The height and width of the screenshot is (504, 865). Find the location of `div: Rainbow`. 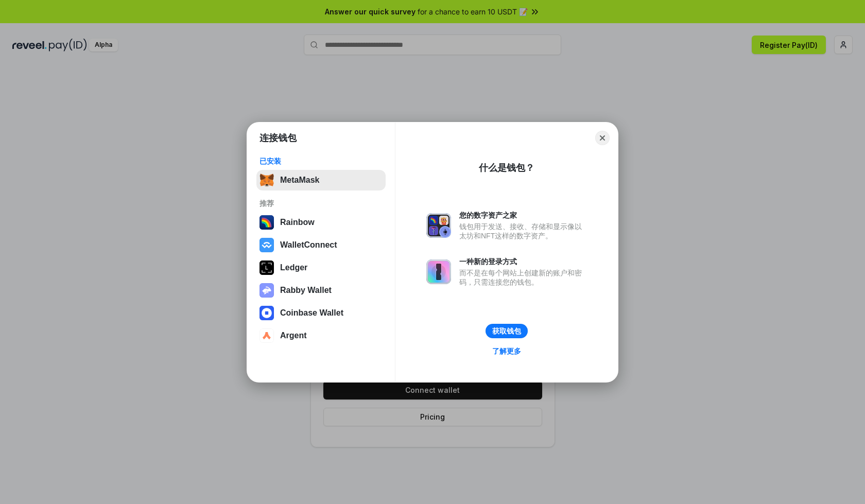

div: Rainbow is located at coordinates (297, 223).